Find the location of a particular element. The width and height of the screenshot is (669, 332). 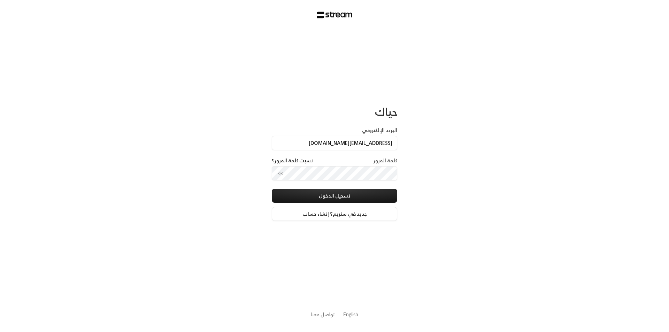

a: نسيت كلمة المرور؟ is located at coordinates (292, 161).